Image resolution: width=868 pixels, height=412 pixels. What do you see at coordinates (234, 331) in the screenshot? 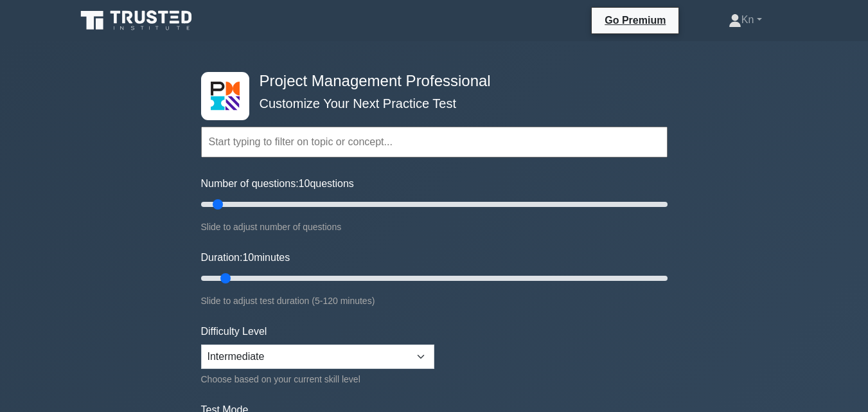
I see `label: Difficulty Level` at bounding box center [234, 331].